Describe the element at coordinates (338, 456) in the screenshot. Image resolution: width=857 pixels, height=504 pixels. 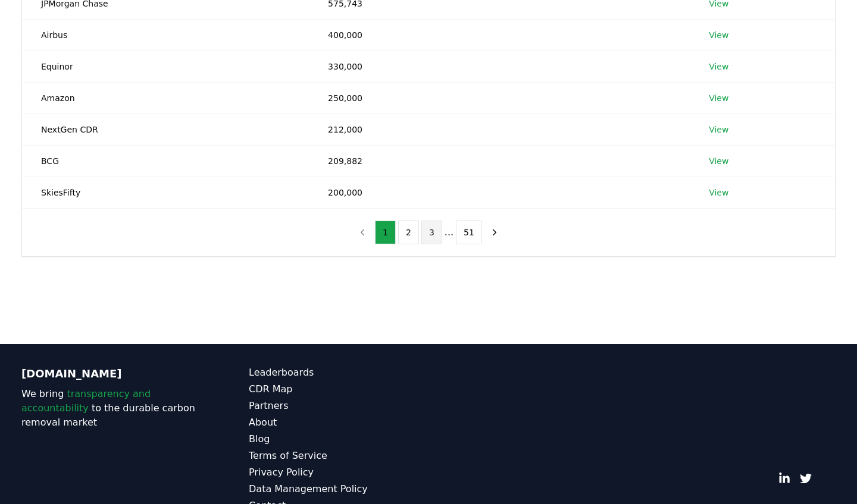
I see `a: Terms of Service` at that location.